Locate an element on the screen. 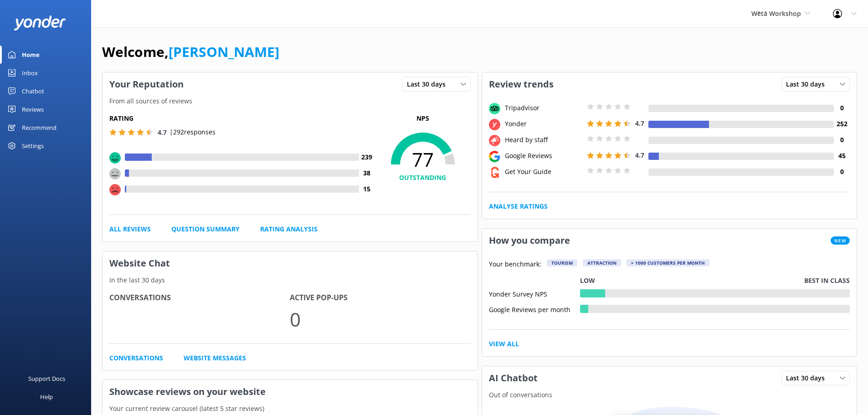 The height and width of the screenshot is (415, 868). p: Your current review carousel (latest 5 star reviews) is located at coordinates (290, 408).